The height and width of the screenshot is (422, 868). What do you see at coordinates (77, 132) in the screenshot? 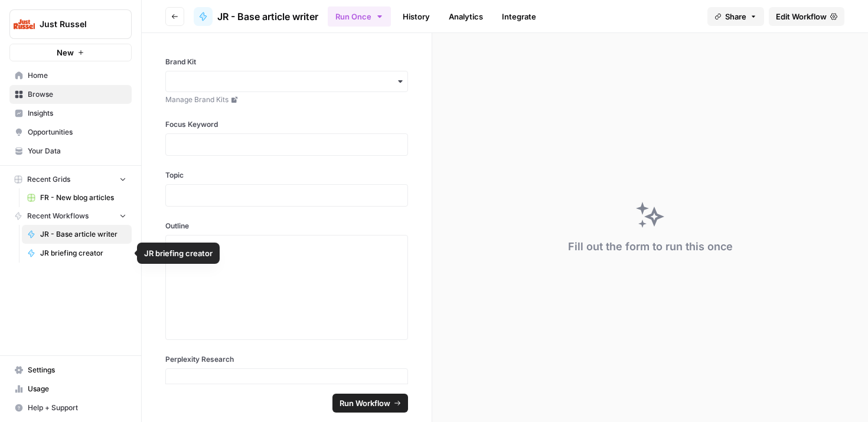
I see `span: Opportunities` at bounding box center [77, 132].